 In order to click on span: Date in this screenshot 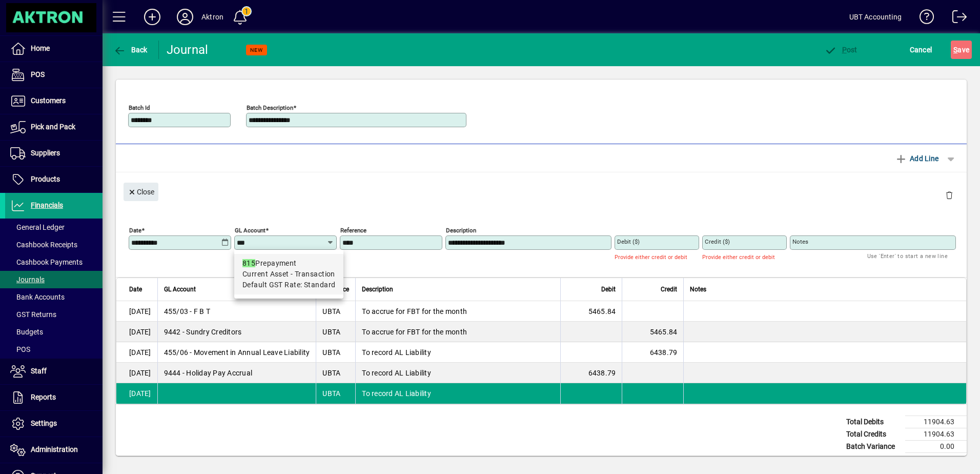, I will do `click(136, 289)`.